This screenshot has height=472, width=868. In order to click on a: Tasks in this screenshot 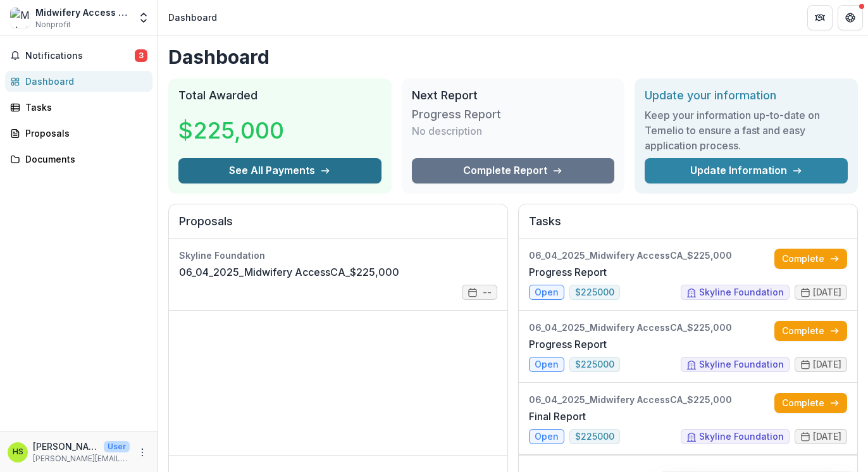, I will do `click(79, 107)`.